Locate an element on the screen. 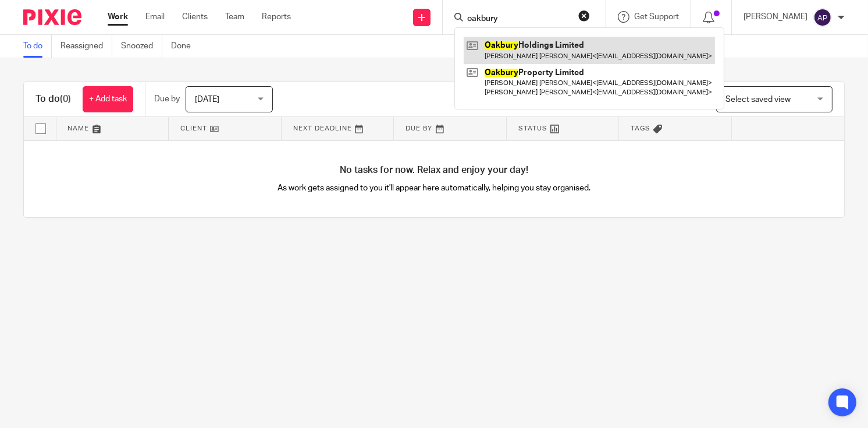  h1: To do is located at coordinates (53, 99).